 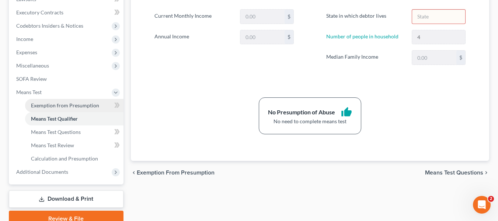 I want to click on a: Means Test Questions, so click(x=74, y=132).